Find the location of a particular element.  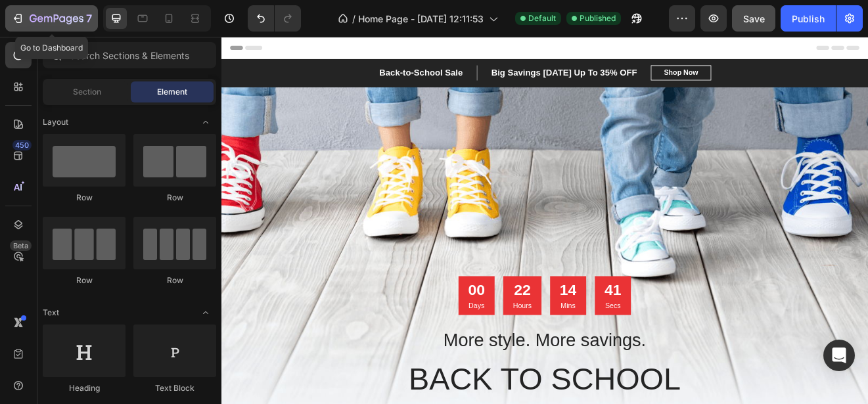

div: Publish is located at coordinates (809, 19).